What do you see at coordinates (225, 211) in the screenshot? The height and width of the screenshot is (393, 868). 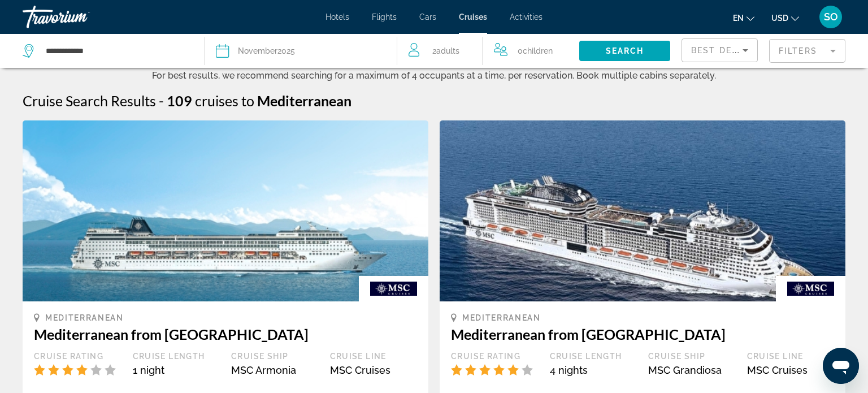 I see `img: 1610358958.jpg` at bounding box center [225, 211].